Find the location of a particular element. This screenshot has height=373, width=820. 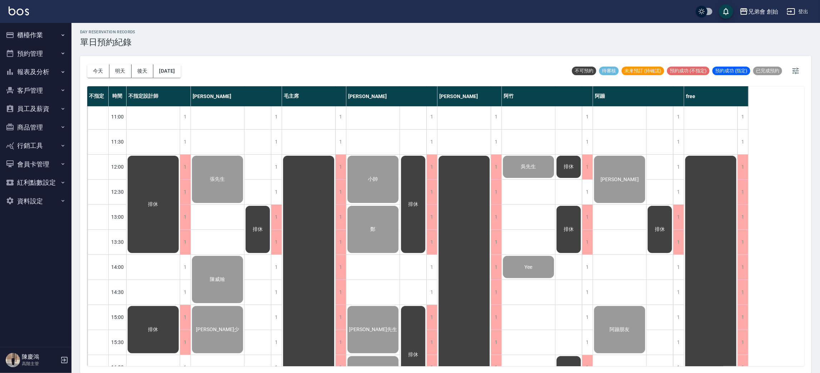

button: 今天 is located at coordinates (98, 71).